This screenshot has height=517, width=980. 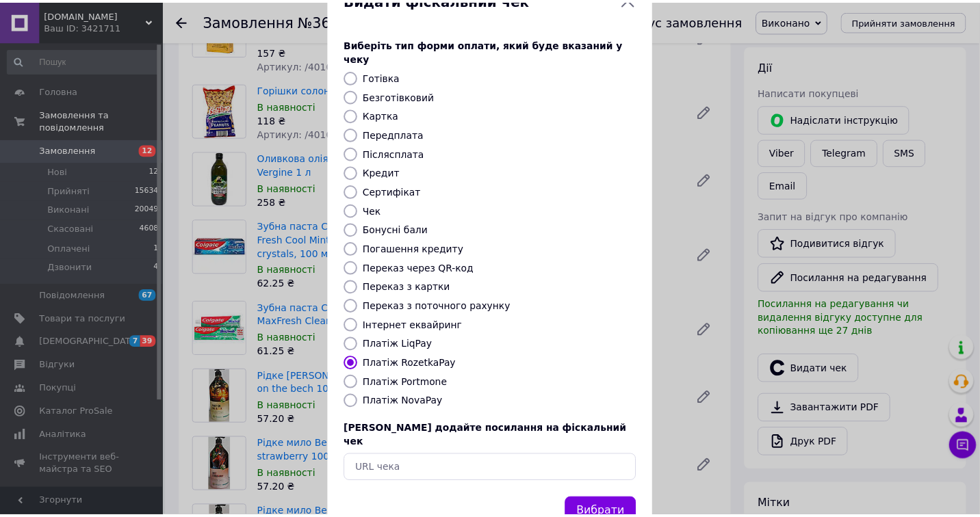 I want to click on label: Погашення кредиту, so click(x=418, y=249).